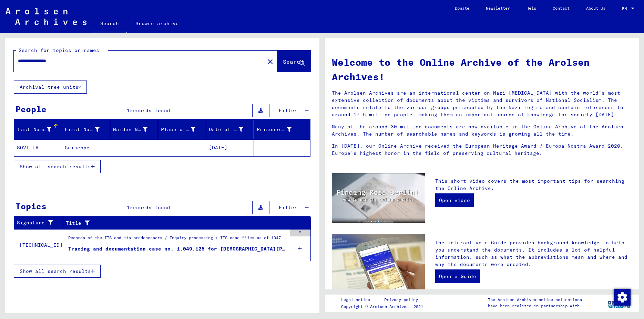 The width and height of the screenshot is (644, 319). What do you see at coordinates (457, 276) in the screenshot?
I see `a: Open e-Guide` at bounding box center [457, 276].